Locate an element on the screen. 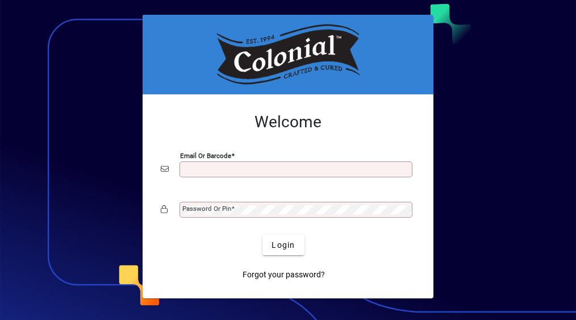 This screenshot has width=576, height=320. span: Forgot your password? is located at coordinates (283, 274).